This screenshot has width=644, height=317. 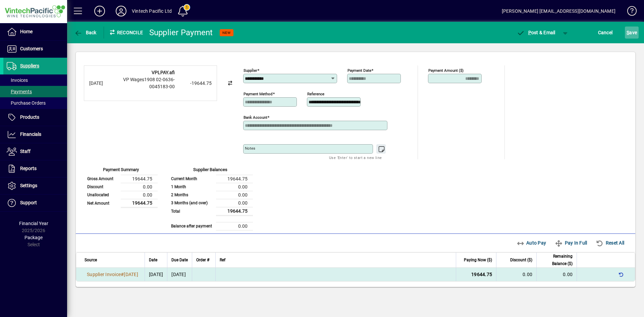 I want to click on td: Gross Amount, so click(x=103, y=179).